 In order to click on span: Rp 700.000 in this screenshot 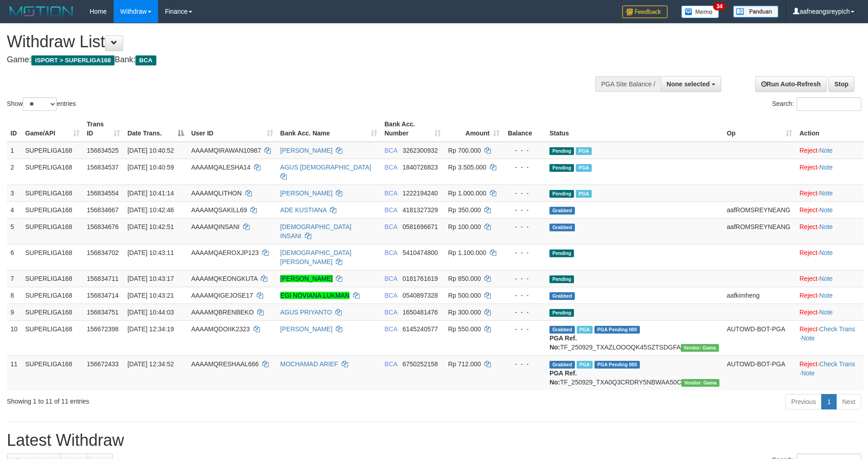, I will do `click(465, 151)`.